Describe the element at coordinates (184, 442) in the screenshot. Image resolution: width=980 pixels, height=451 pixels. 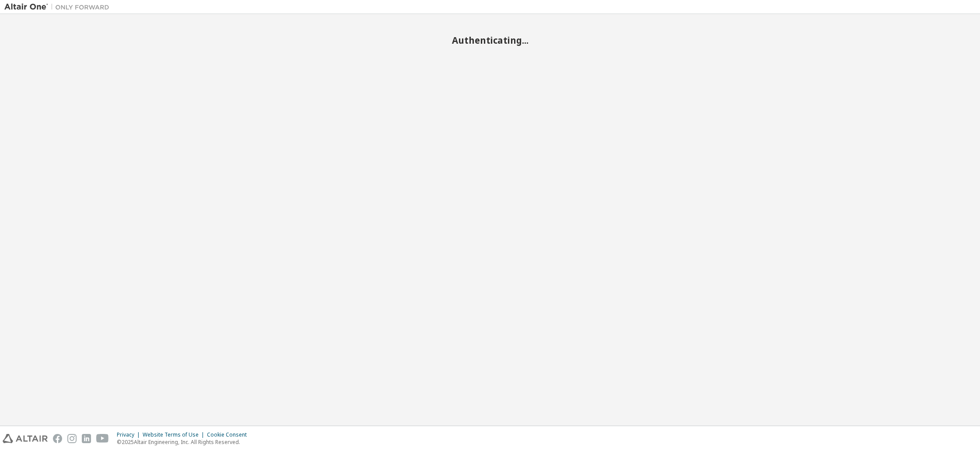
I see `p: © 2025 Altair Engineering, Inc. All Rights Reserved.` at that location.